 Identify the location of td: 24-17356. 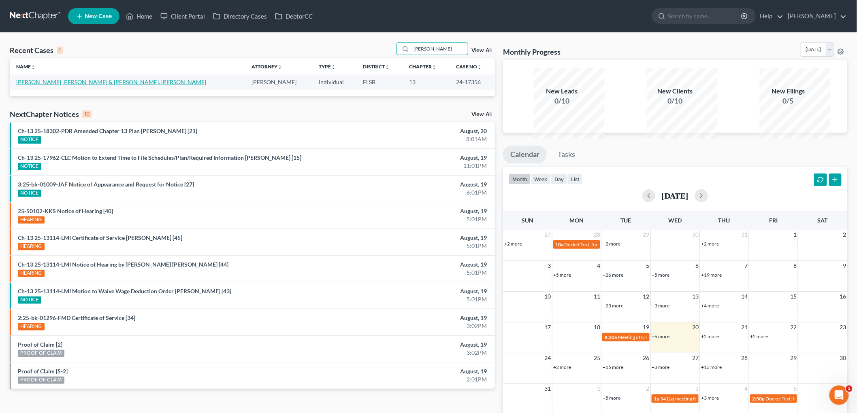
(472, 82).